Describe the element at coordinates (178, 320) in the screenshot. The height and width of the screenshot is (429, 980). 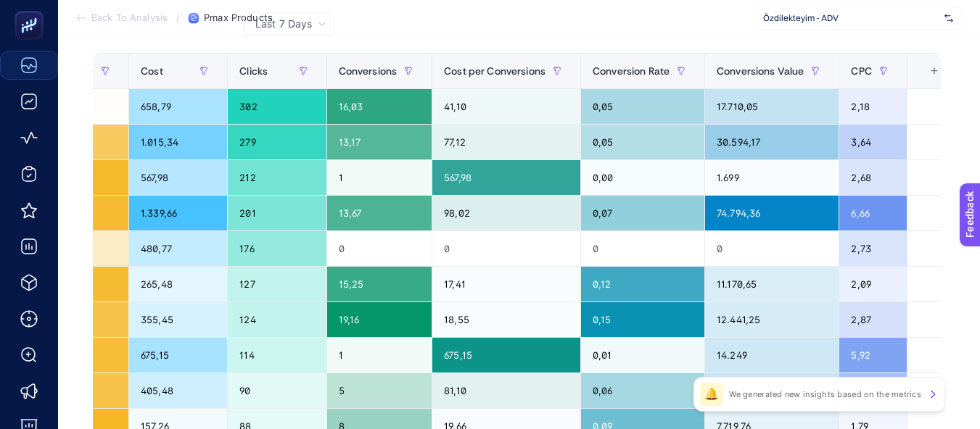
I see `div: 355,45` at that location.